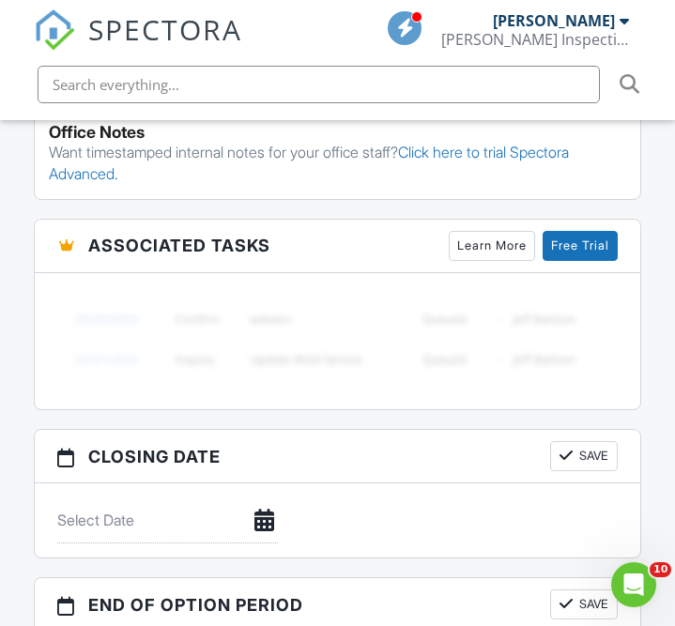 This screenshot has height=626, width=675. What do you see at coordinates (54, 30) in the screenshot?
I see `img: The Best Home Inspection Software - Spectora` at bounding box center [54, 30].